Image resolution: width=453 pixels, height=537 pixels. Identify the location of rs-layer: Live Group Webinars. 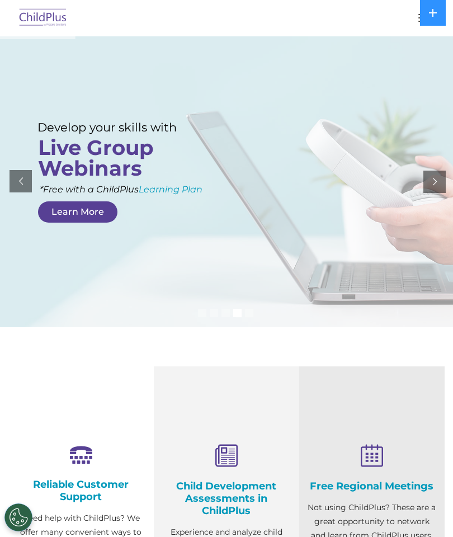
(107, 158).